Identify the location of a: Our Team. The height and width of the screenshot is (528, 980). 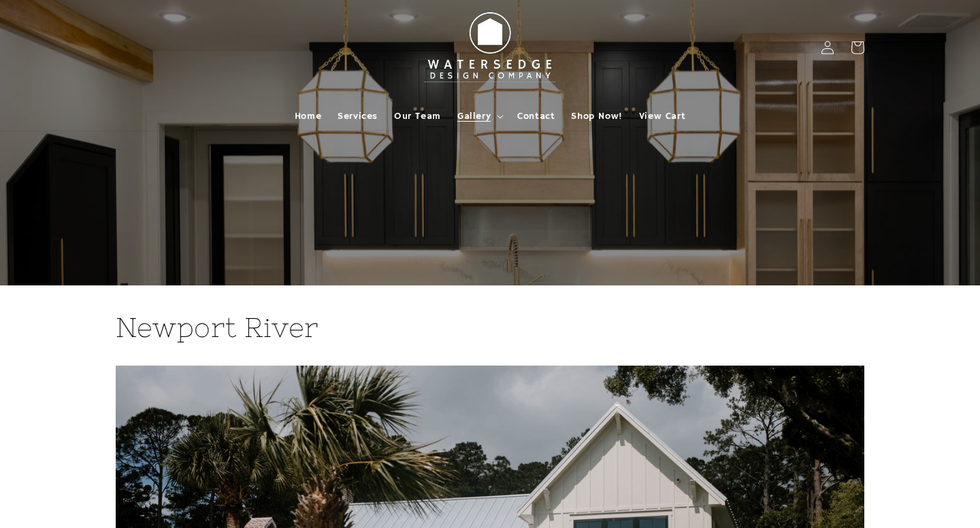
(417, 117).